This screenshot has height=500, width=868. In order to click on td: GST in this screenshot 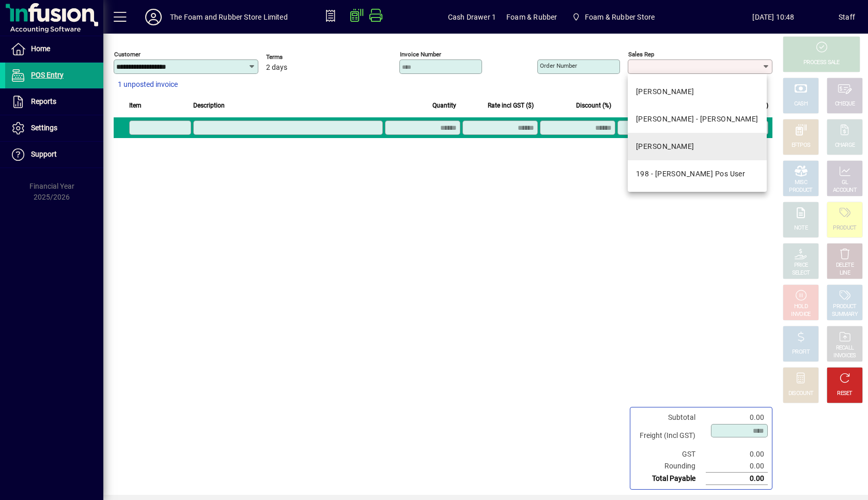, I will do `click(670, 454)`.